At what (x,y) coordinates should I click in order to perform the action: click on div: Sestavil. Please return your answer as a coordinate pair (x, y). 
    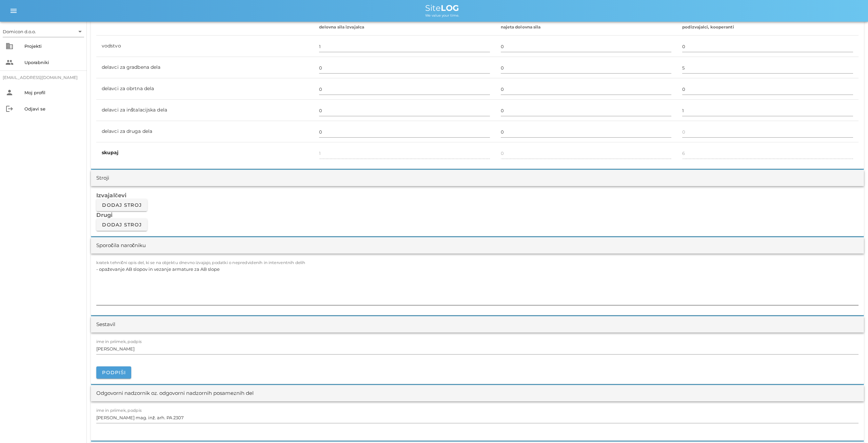
    Looking at the image, I should click on (106, 324).